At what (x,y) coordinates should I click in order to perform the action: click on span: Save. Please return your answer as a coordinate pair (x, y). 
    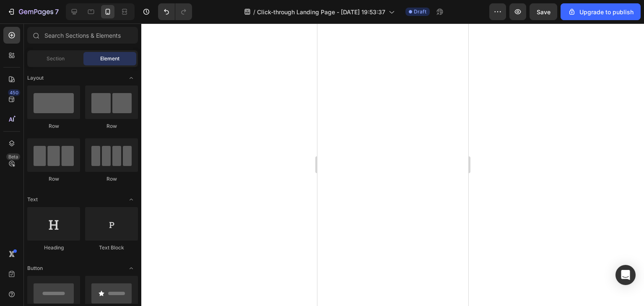
    Looking at the image, I should click on (543, 11).